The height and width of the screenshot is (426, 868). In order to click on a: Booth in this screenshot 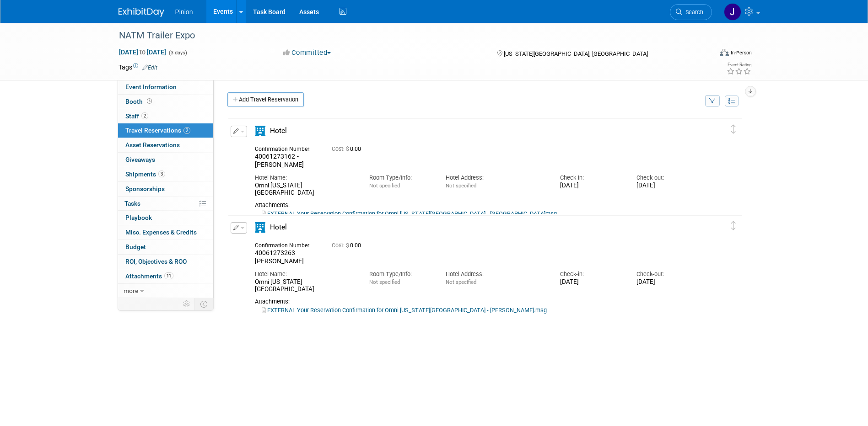, I will do `click(165, 101)`.